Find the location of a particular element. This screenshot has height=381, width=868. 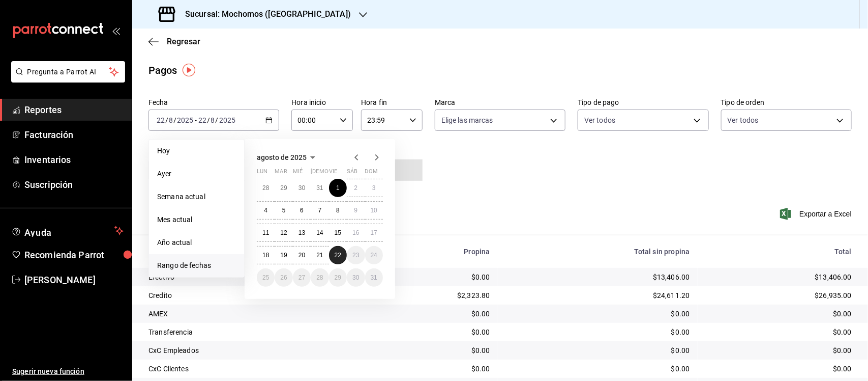

div: CxC Empleados is located at coordinates (251, 350).